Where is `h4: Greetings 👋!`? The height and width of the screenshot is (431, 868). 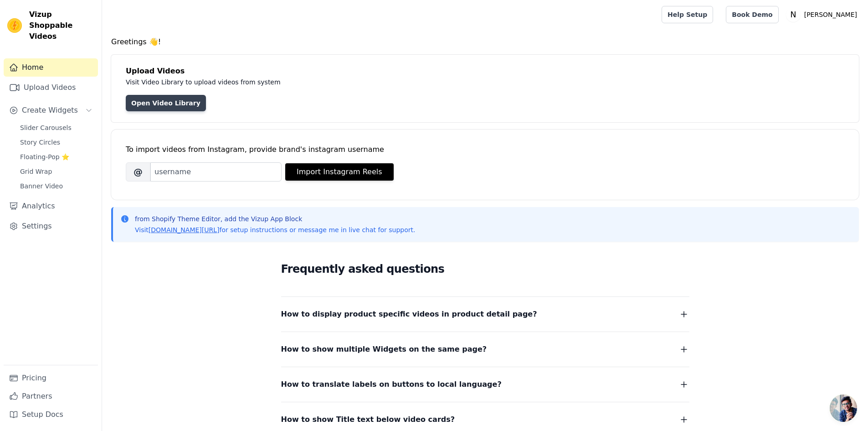
h4: Greetings 👋! is located at coordinates (485, 42).